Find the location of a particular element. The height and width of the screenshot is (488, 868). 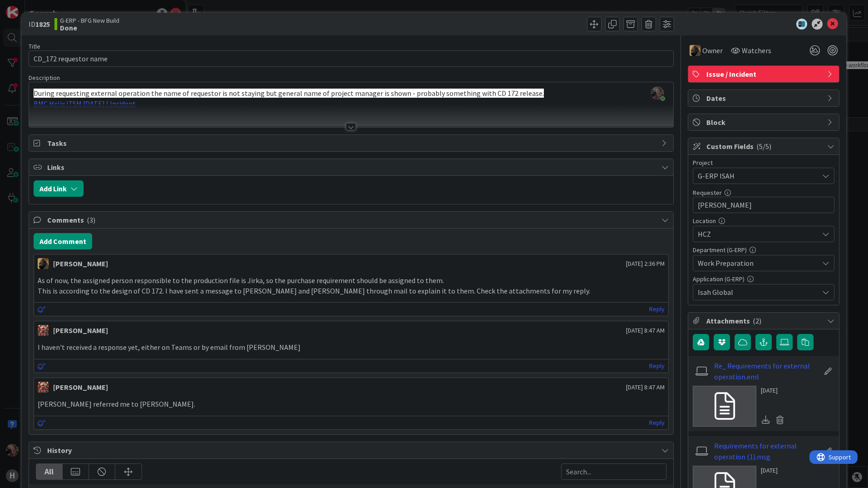

span: During requesting external operation the name of requestor is not staying but general name of pro... is located at coordinates (289, 93).